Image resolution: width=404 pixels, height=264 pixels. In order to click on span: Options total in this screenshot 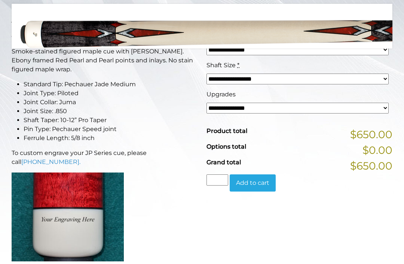, I will do `click(226, 147)`.